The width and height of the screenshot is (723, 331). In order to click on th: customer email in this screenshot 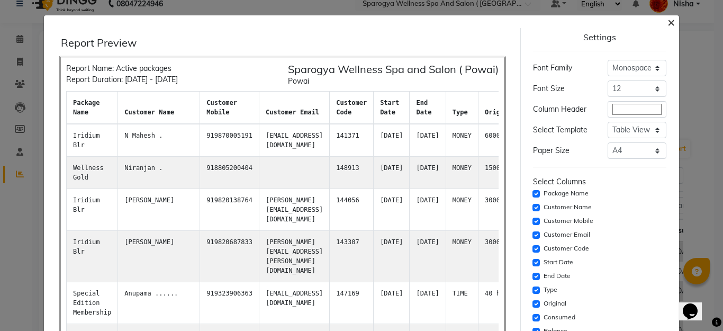, I will do `click(294, 108)`.